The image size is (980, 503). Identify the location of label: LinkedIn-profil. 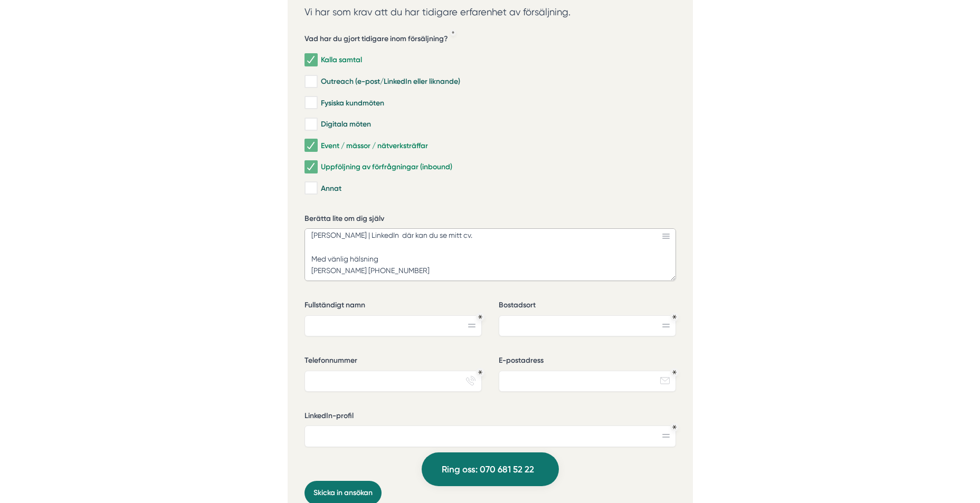
(490, 417).